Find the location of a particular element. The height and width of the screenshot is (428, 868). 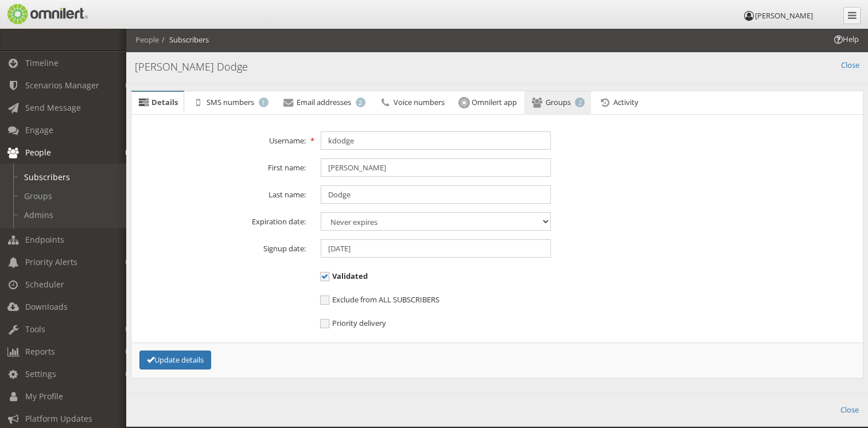

span: Priority Alerts is located at coordinates (51, 262).